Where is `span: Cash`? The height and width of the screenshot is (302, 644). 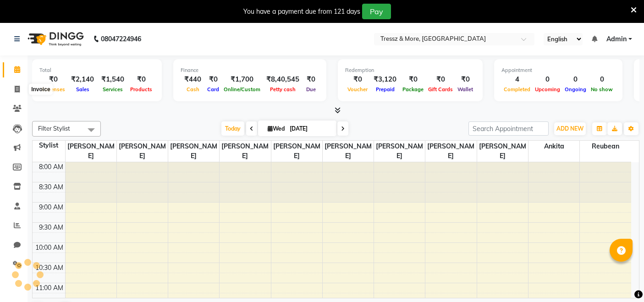 span: Cash is located at coordinates (193, 89).